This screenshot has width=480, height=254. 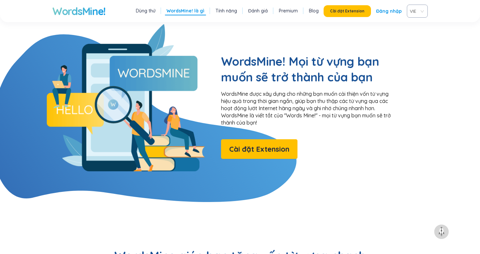 I want to click on a: Đăng nhập, so click(x=389, y=11).